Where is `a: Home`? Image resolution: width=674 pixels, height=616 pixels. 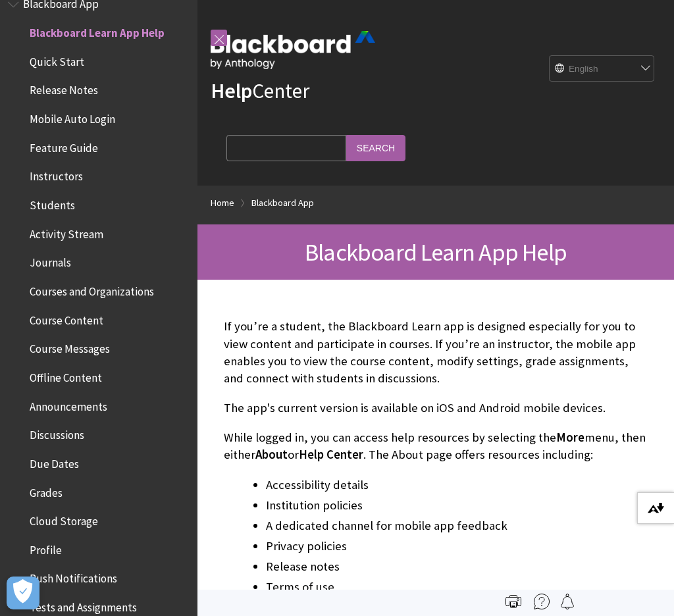 a: Home is located at coordinates (223, 202).